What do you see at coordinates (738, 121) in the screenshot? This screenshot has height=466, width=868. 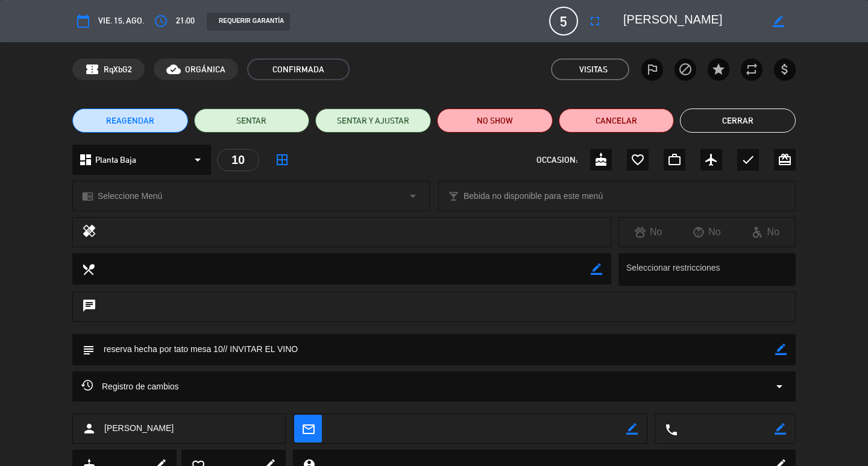 I see `button: Cerrar` at bounding box center [738, 121].